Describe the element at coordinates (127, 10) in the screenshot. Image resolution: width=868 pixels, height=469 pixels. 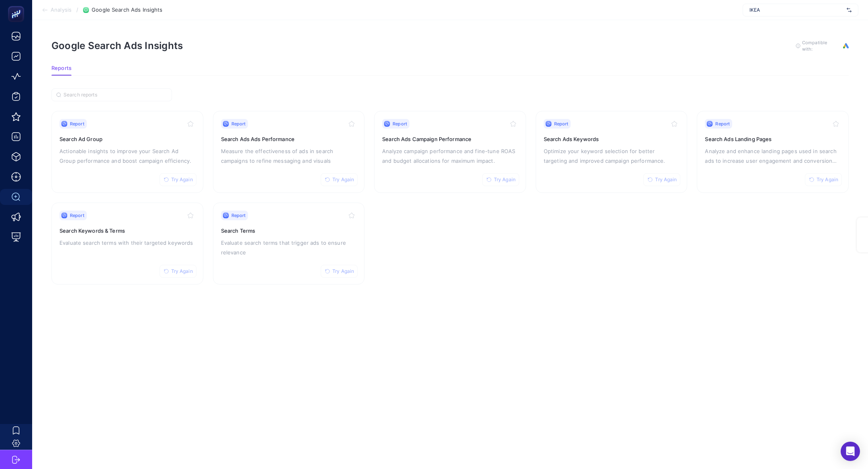
I see `span: Google Search Ads Insights` at that location.